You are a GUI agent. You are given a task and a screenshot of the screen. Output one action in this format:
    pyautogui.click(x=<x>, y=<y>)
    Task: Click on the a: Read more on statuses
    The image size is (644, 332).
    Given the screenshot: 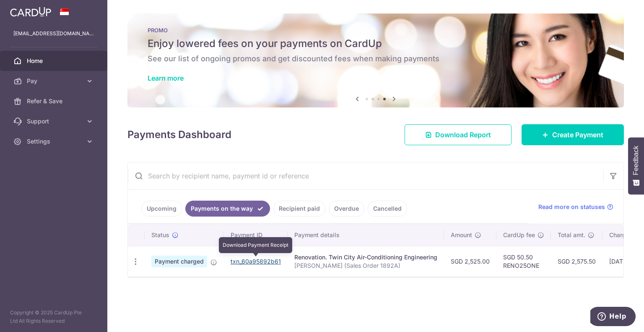 What is the action you would take?
    pyautogui.click(x=576, y=207)
    